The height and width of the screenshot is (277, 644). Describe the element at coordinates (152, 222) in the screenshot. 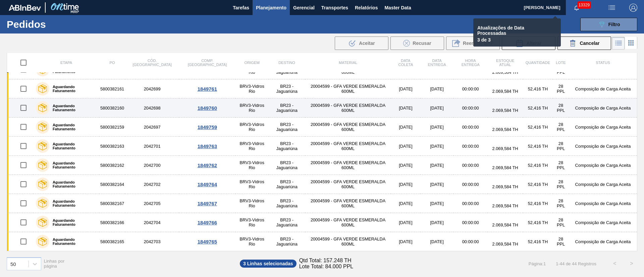

I see `td: 2042704` at that location.